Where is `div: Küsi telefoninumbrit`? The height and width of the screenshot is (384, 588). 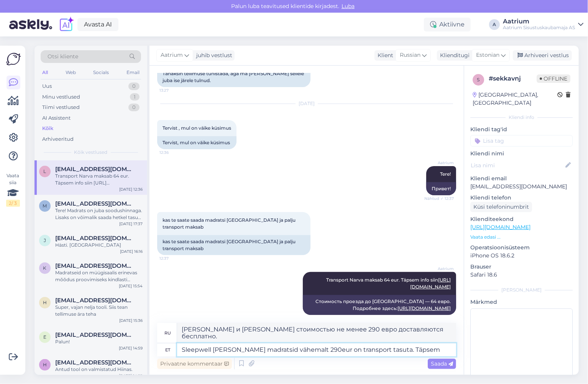 div: Küsi telefoninumbrit is located at coordinates (501, 207).